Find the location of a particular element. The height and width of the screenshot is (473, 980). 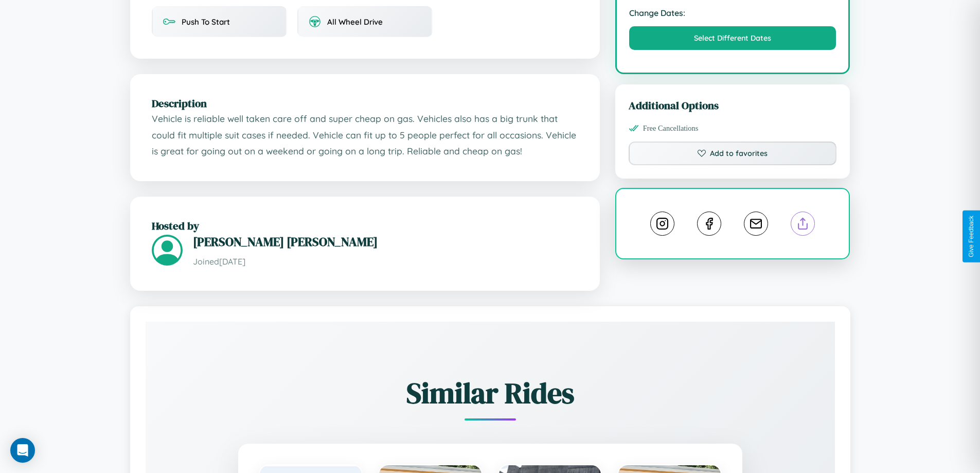

h2: Hosted by is located at coordinates (365, 226).